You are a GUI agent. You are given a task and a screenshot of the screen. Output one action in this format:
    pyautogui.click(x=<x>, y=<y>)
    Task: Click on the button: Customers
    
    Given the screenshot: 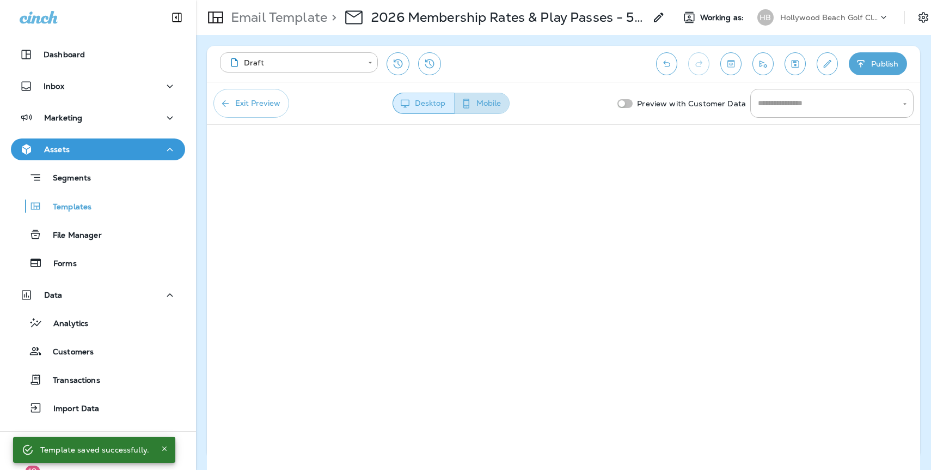 What is the action you would take?
    pyautogui.click(x=98, y=351)
    